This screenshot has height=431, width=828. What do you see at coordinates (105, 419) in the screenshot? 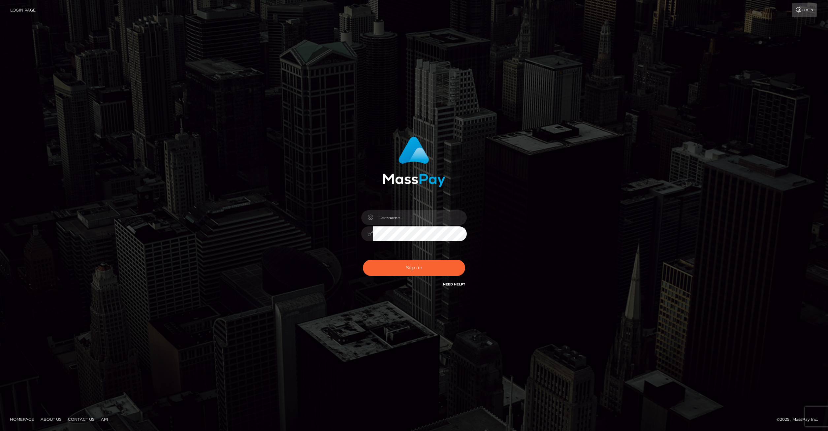
I see `a: API` at bounding box center [105, 419].